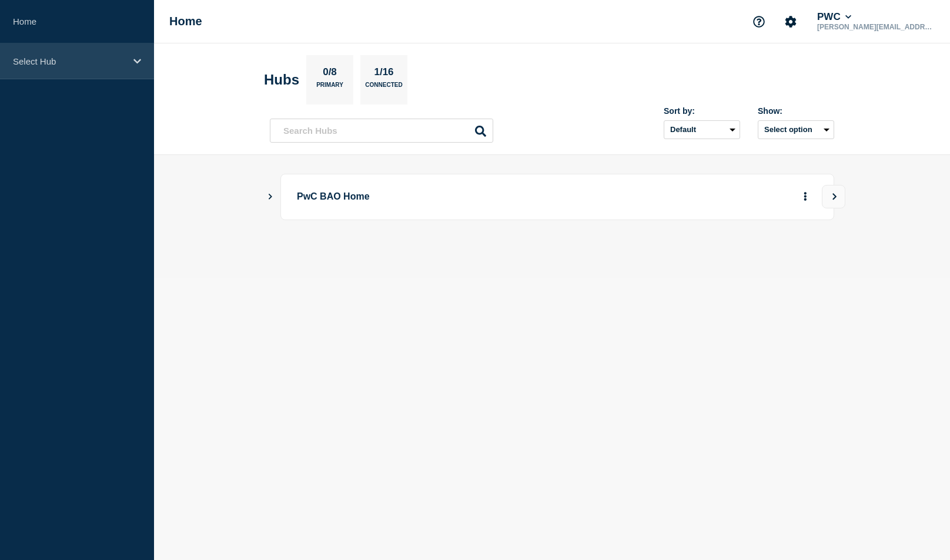 Image resolution: width=950 pixels, height=560 pixels. Describe the element at coordinates (833, 197) in the screenshot. I see `button: View` at that location.